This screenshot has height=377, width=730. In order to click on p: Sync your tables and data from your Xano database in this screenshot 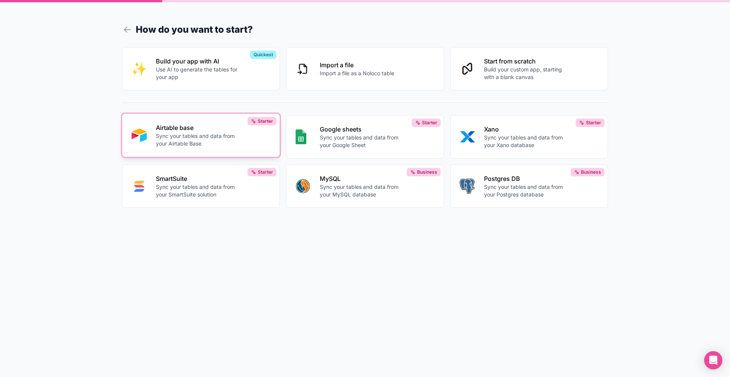, I will do `click(526, 142)`.